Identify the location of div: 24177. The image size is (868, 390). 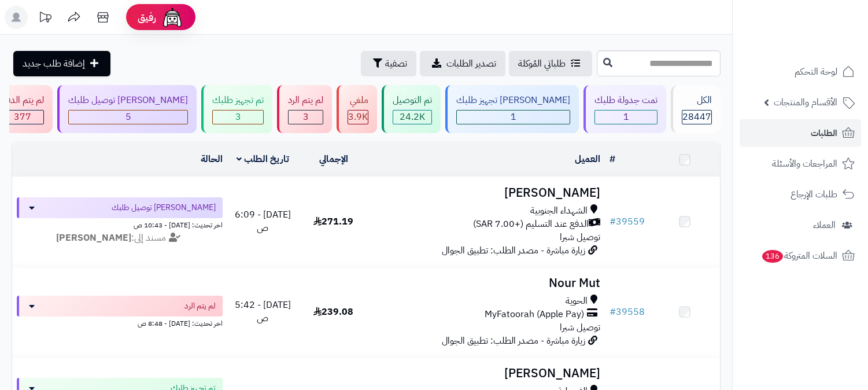
(412, 117).